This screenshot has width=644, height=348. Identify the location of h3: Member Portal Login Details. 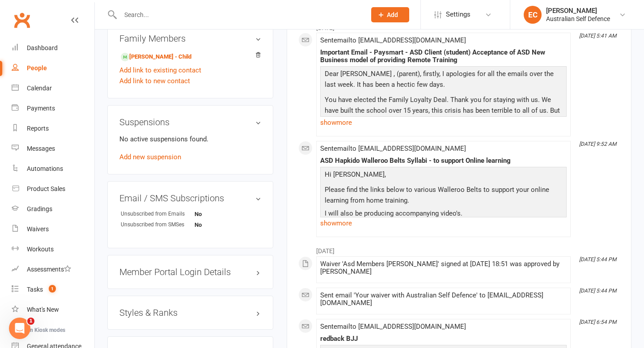
(190, 272).